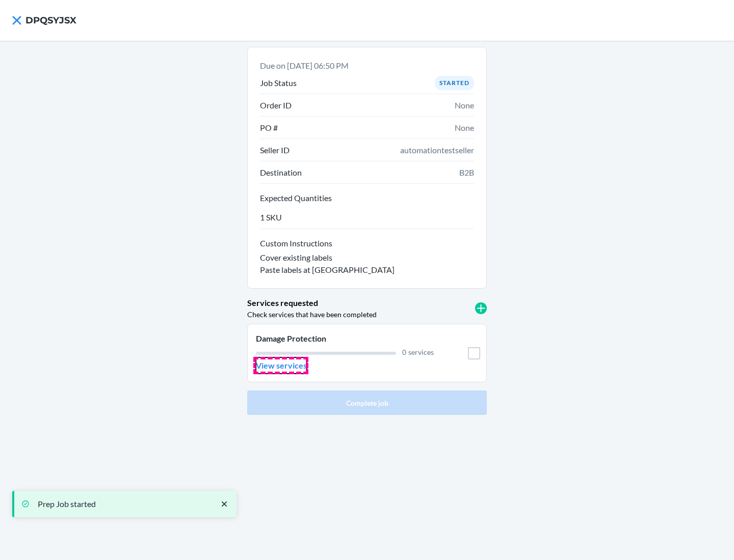 This screenshot has height=560, width=734. What do you see at coordinates (367, 198) in the screenshot?
I see `p: Expected Quantities` at bounding box center [367, 198].